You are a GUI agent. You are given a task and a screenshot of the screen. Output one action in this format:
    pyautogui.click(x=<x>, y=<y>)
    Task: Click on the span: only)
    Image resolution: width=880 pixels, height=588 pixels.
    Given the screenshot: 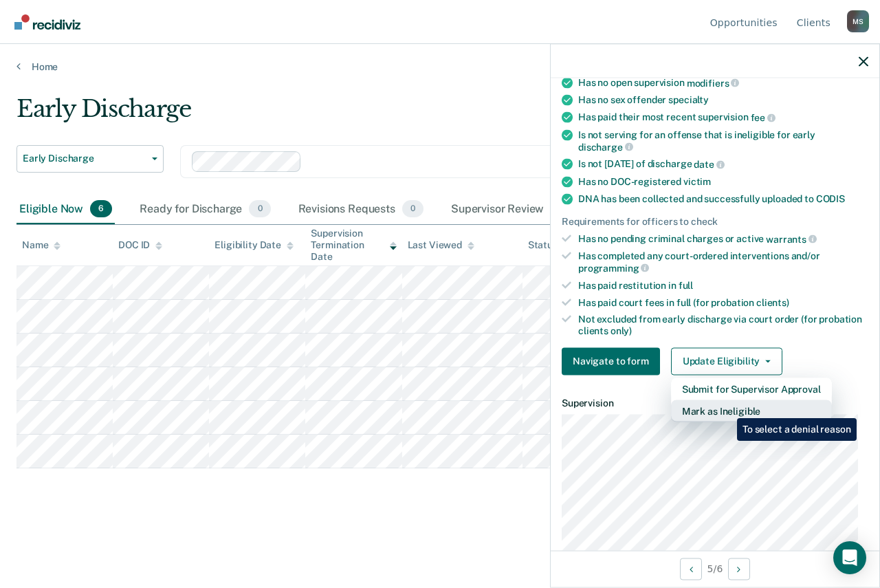 What is the action you would take?
    pyautogui.click(x=621, y=330)
    